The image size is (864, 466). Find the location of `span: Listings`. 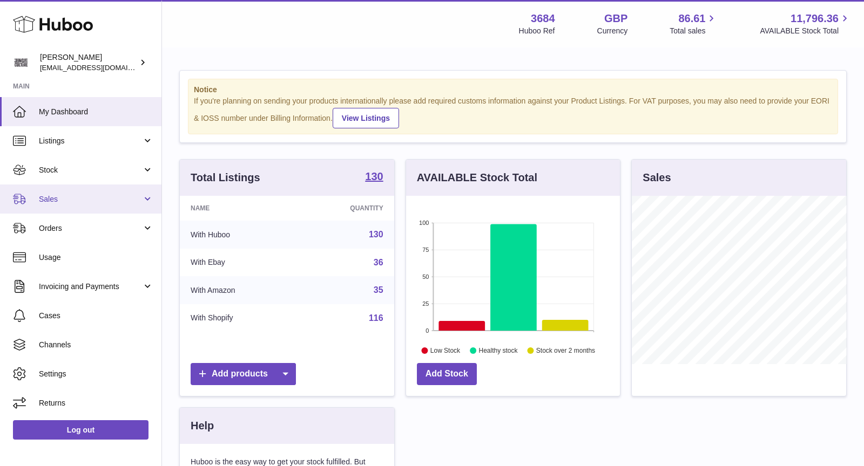

span: Listings is located at coordinates (90, 141).